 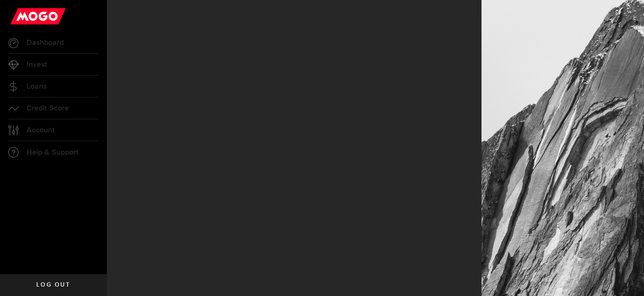 What do you see at coordinates (53, 153) in the screenshot?
I see `span: Help & Support` at bounding box center [53, 153].